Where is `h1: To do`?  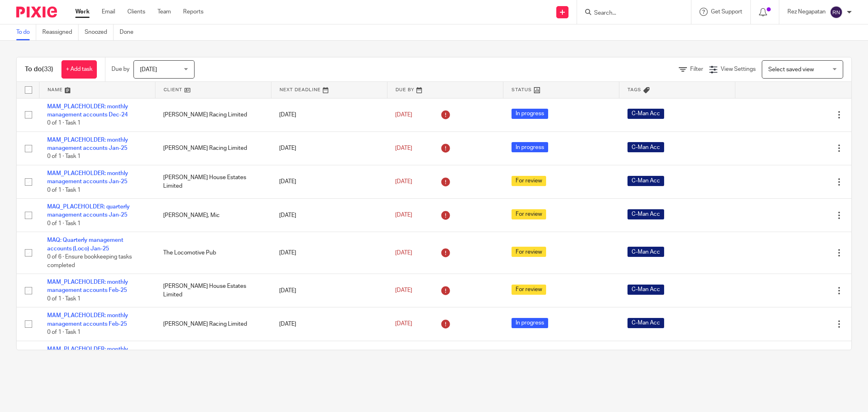 h1: To do is located at coordinates (39, 69).